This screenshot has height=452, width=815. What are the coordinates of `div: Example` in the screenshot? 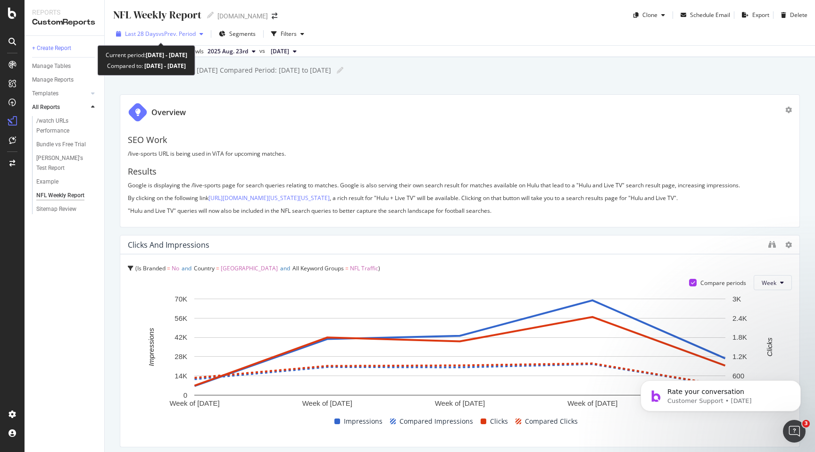 It's located at (47, 182).